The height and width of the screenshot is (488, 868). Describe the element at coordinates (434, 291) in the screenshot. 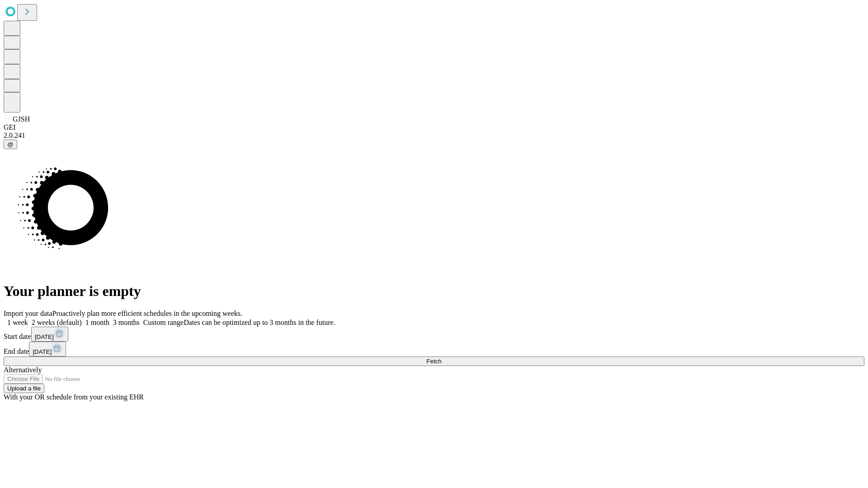

I see `h1: Your planner is empty` at that location.